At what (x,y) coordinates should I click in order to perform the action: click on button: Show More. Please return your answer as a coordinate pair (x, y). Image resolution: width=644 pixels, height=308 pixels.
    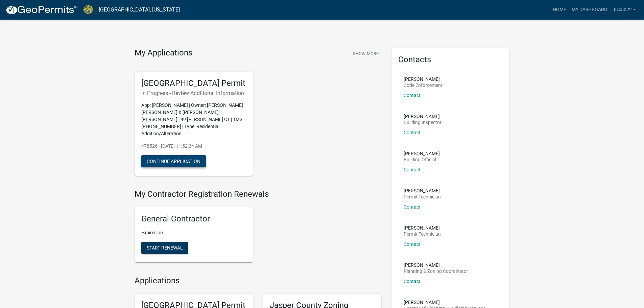
    Looking at the image, I should click on (366, 53).